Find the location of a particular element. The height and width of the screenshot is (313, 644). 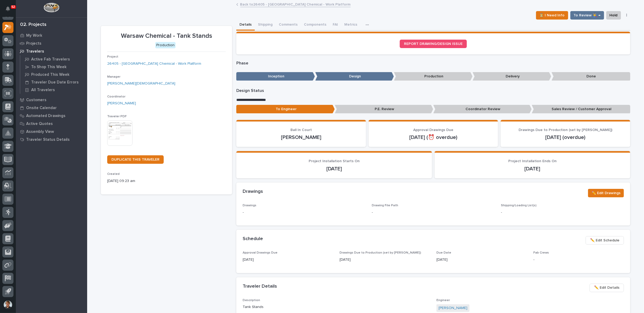

p: Assembly View is located at coordinates (40, 132).